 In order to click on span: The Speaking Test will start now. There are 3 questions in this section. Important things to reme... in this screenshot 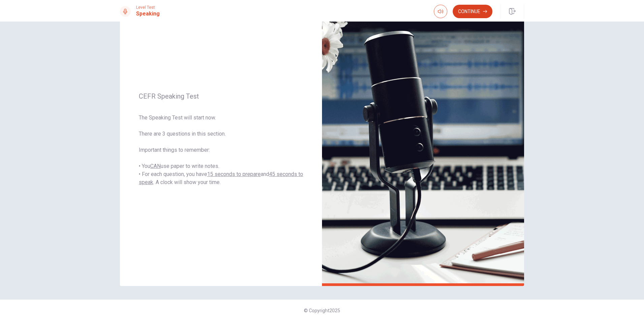, I will do `click(221, 150)`.